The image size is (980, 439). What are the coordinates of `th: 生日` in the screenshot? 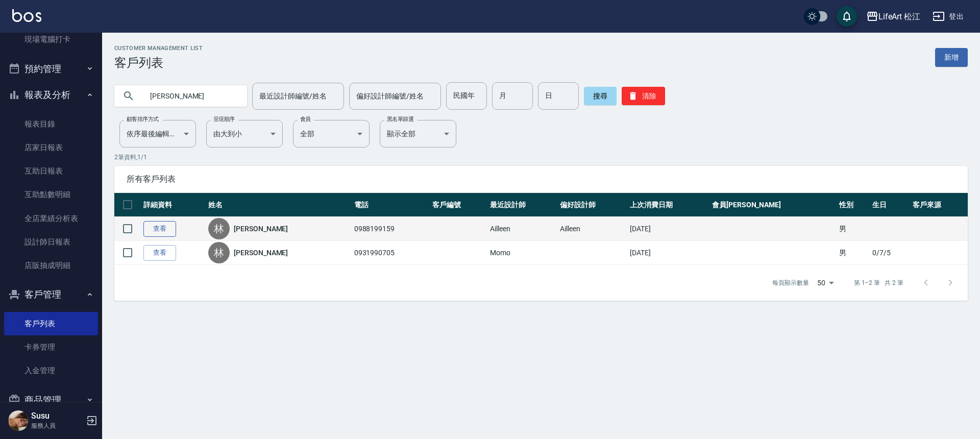 It's located at (889, 205).